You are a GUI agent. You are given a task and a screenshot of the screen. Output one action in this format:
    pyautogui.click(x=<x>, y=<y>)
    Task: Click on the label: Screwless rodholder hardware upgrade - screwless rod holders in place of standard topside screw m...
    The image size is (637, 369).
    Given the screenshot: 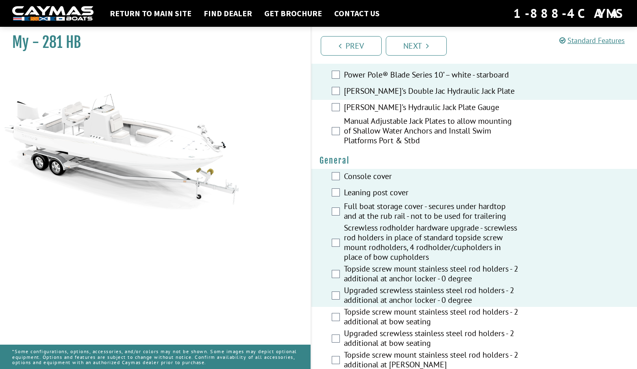 What is the action you would take?
    pyautogui.click(x=431, y=243)
    